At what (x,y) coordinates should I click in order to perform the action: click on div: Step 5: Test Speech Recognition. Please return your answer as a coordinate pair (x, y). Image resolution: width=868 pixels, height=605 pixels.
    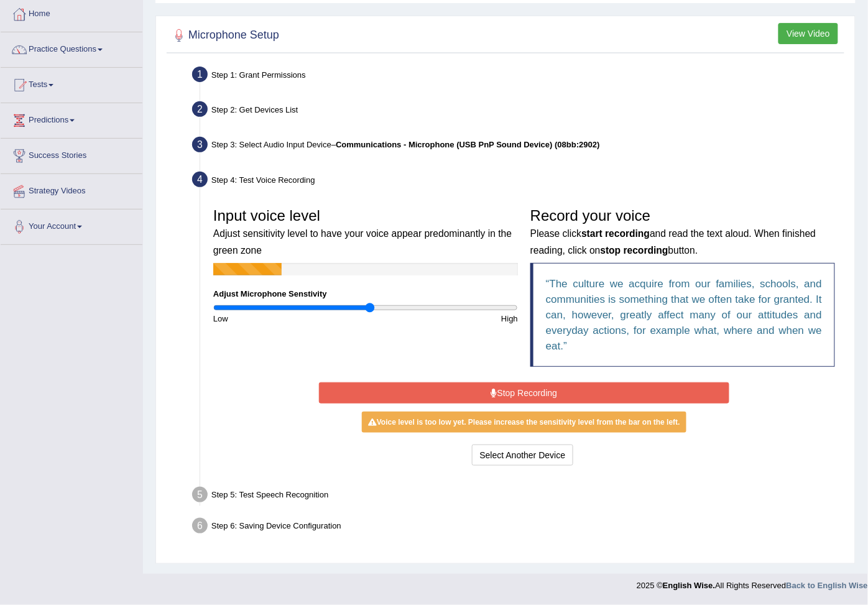
    Looking at the image, I should click on (518, 497).